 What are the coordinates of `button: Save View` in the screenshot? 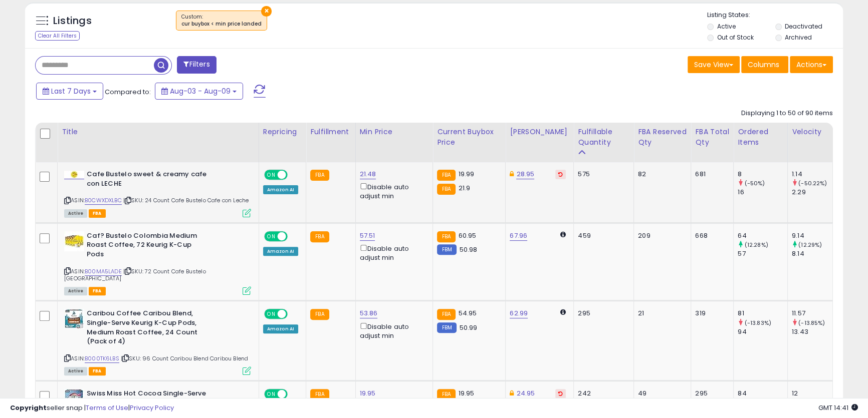 It's located at (713, 64).